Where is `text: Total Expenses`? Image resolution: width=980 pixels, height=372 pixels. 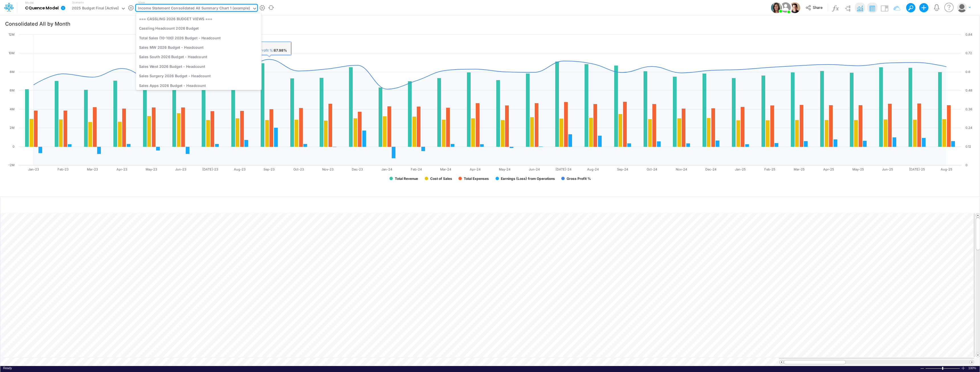
text: Total Expenses is located at coordinates (477, 178).